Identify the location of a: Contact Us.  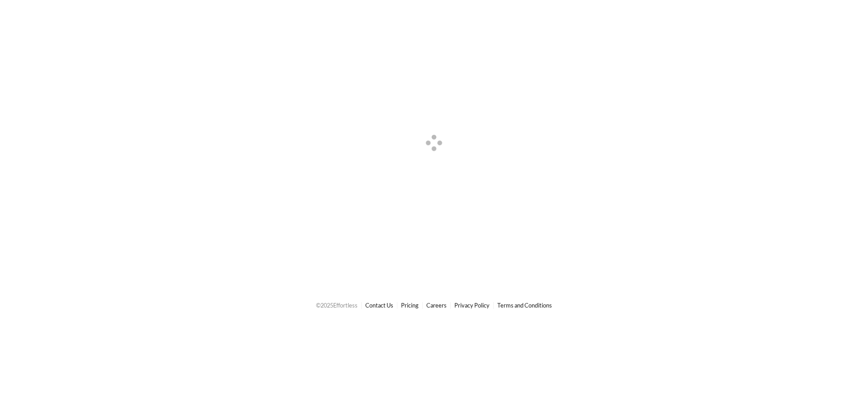
(380, 305).